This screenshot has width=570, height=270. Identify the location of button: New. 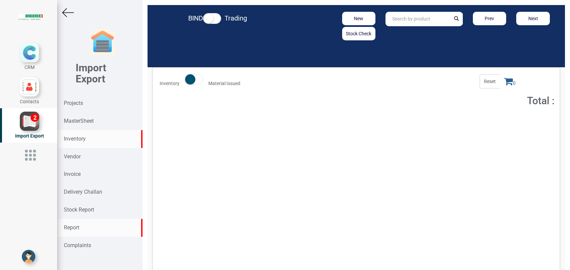
(359, 18).